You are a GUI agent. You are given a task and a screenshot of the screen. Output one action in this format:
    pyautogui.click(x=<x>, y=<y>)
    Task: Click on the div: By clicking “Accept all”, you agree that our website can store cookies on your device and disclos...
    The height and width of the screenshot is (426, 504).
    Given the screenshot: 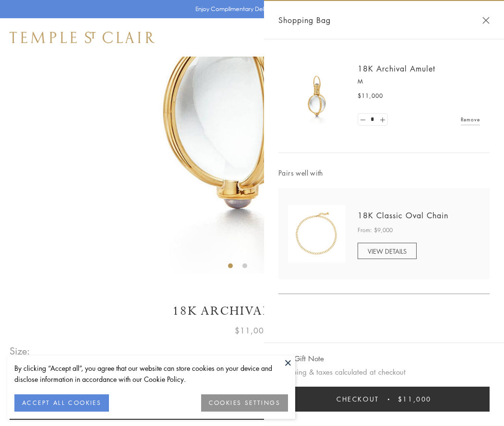 What is the action you would take?
    pyautogui.click(x=151, y=374)
    